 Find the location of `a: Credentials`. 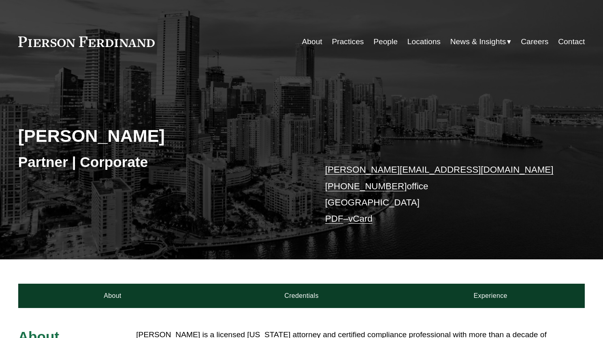

a: Credentials is located at coordinates (301, 296).